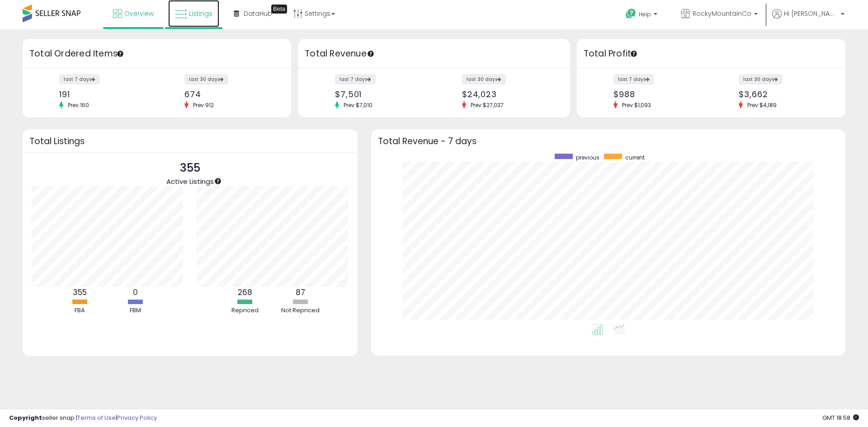  I want to click on h3: Total Revenue - 7 days, so click(608, 141).